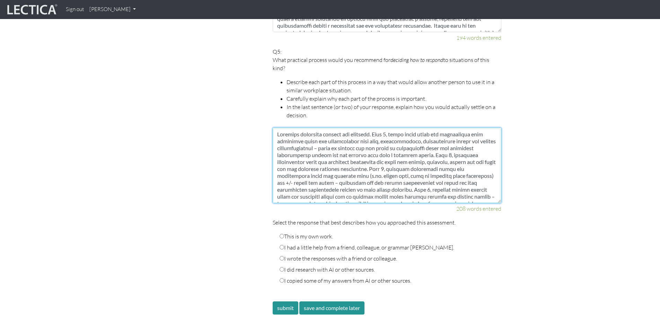 The width and height of the screenshot is (660, 318). I want to click on a: Sign out, so click(75, 9).